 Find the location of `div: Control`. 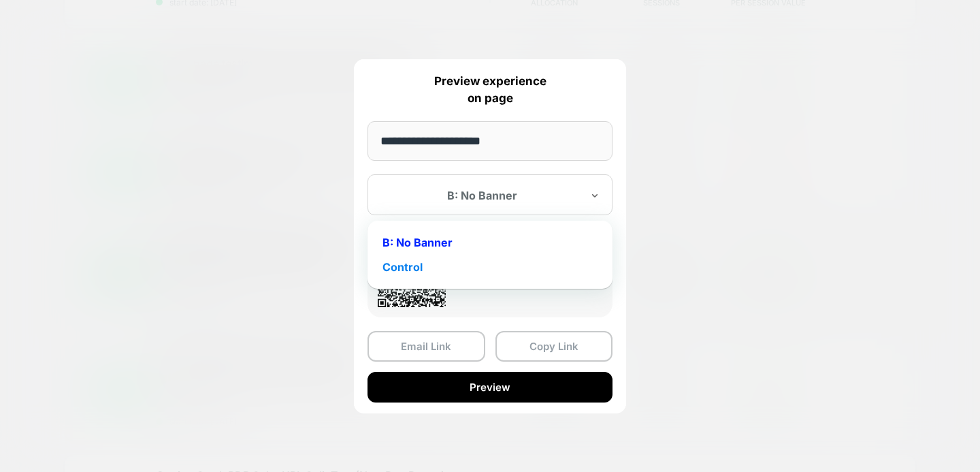

div: Control is located at coordinates (490, 266).